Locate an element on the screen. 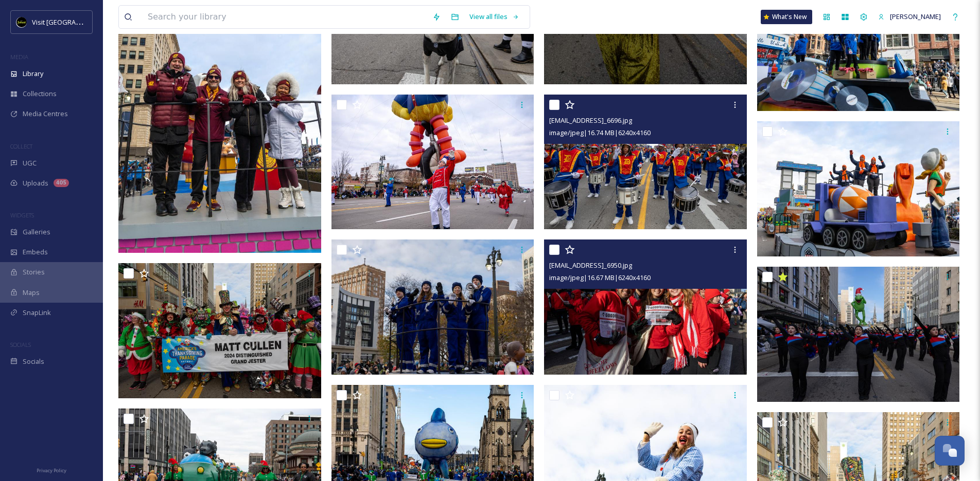 Image resolution: width=980 pixels, height=481 pixels. span: Collections is located at coordinates (39, 94).